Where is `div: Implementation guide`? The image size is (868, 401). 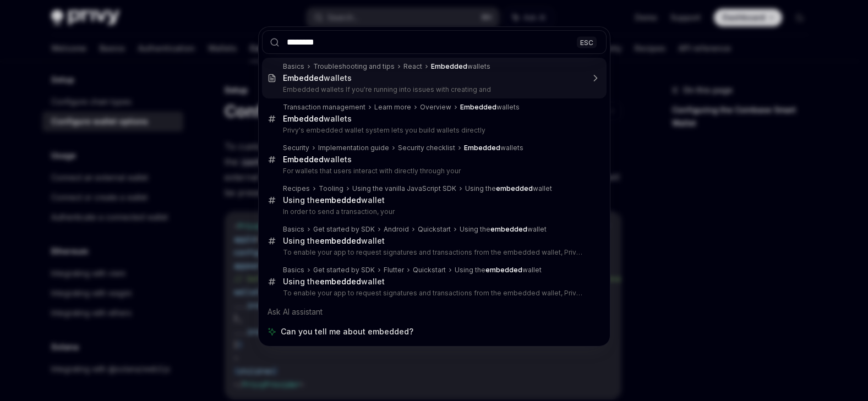 div: Implementation guide is located at coordinates (354, 148).